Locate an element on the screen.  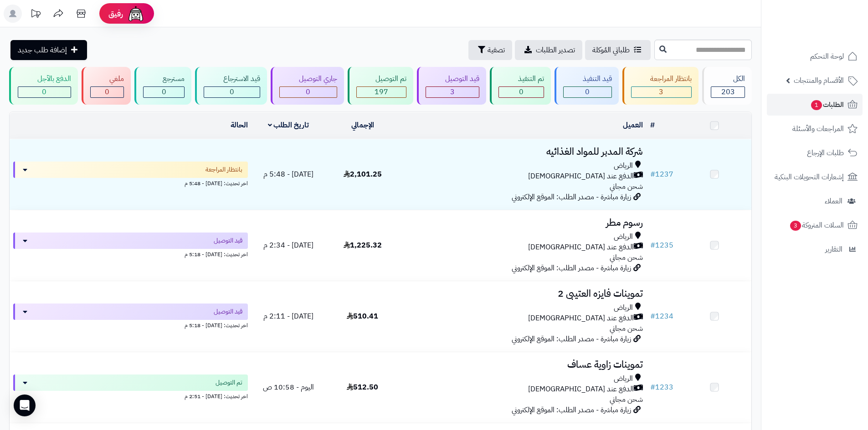
span: 197 is located at coordinates (381, 92).